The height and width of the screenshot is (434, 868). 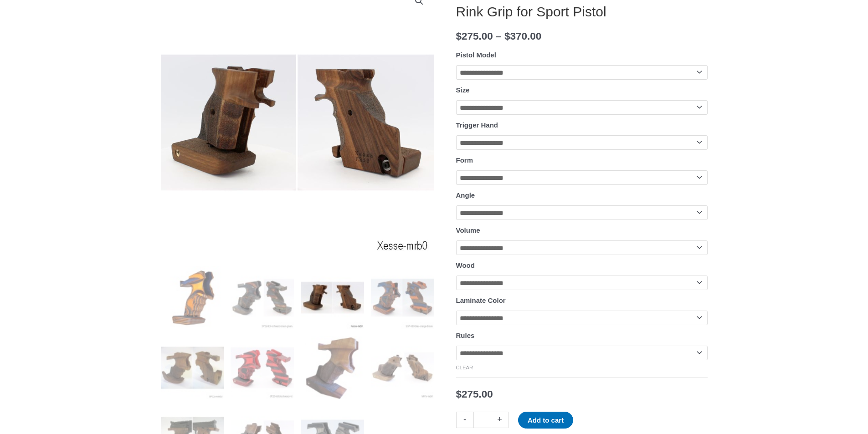 I want to click on label: Wood, so click(x=465, y=265).